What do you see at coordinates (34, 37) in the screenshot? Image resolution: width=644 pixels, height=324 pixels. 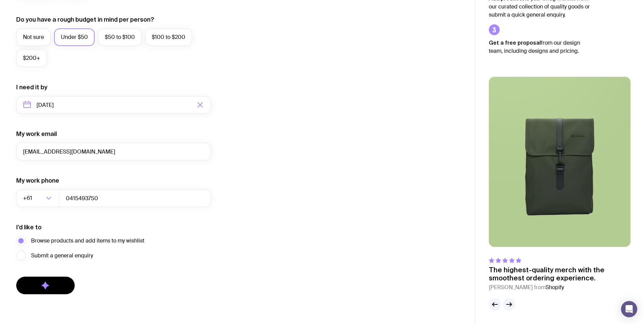 I see `label: Not sure` at bounding box center [34, 37].